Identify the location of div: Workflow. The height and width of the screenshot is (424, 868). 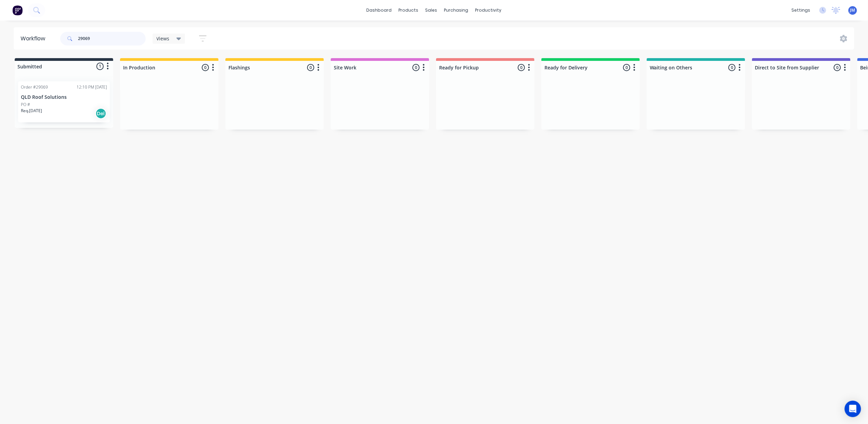
(35, 38).